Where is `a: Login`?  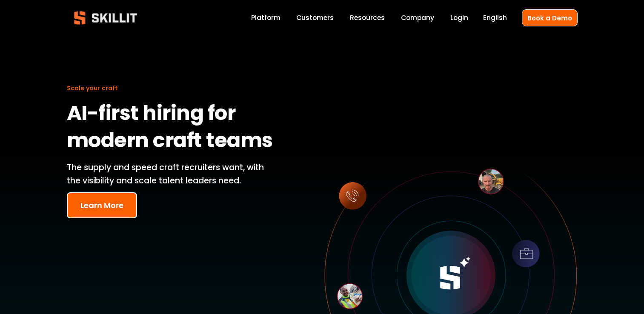 a: Login is located at coordinates (459, 18).